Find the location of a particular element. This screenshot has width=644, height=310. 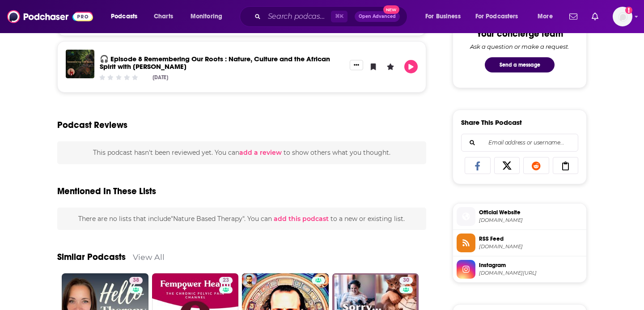

span: Instagram is located at coordinates (531, 266).